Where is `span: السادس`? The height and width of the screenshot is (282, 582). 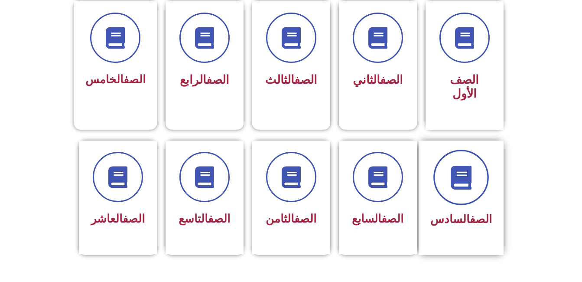
span: السادس is located at coordinates (461, 219).